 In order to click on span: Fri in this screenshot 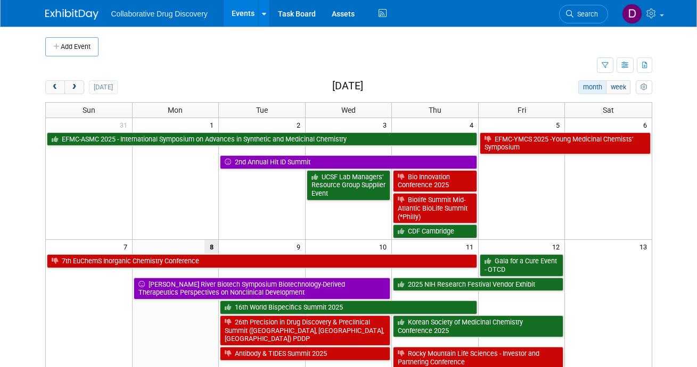, I will do `click(522, 110)`.